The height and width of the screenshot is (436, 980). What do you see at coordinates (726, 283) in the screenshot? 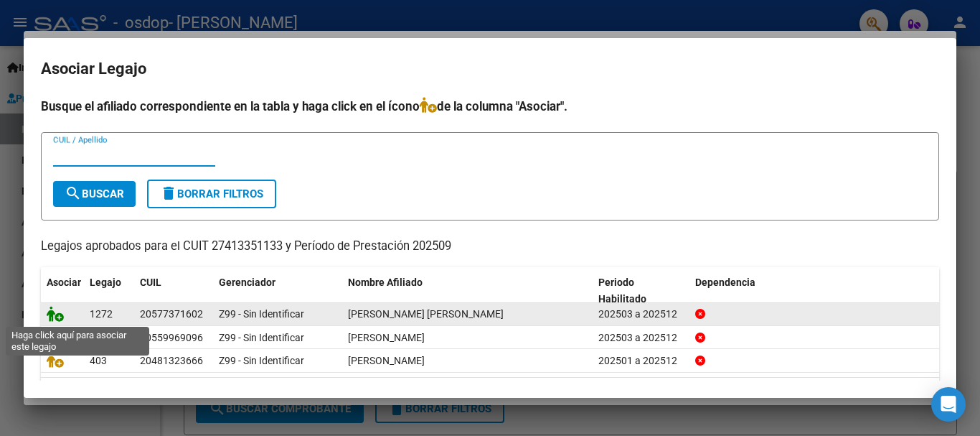
I see `span: Dependencia` at bounding box center [726, 283].